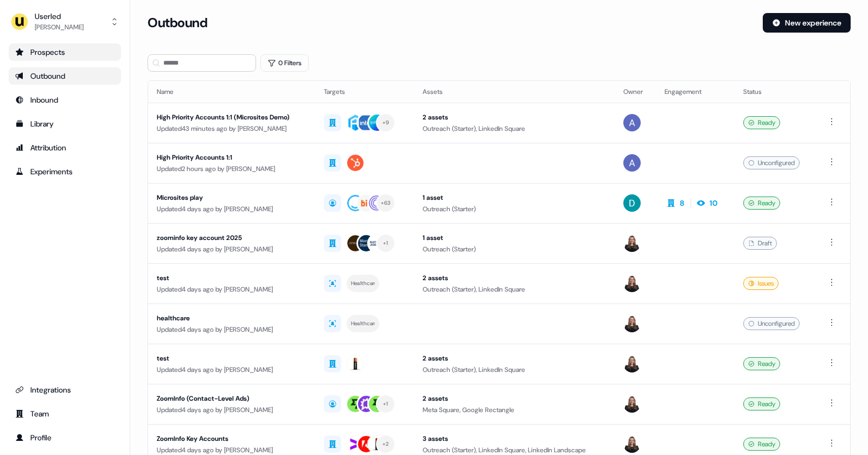 Image resolution: width=868 pixels, height=455 pixels. Describe the element at coordinates (284, 63) in the screenshot. I see `button: 0 Filters` at that location.